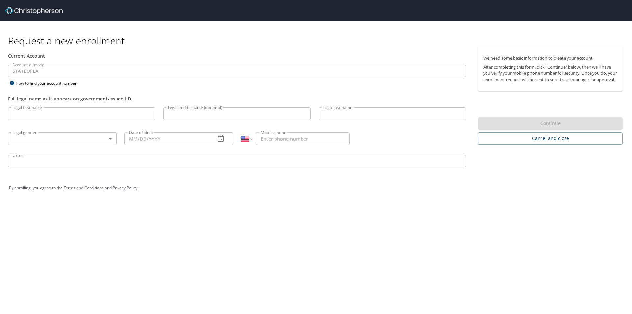 This screenshot has height=314, width=632. Describe the element at coordinates (237, 98) in the screenshot. I see `div: Full legal name as it appears on government-issued I.D.` at that location.